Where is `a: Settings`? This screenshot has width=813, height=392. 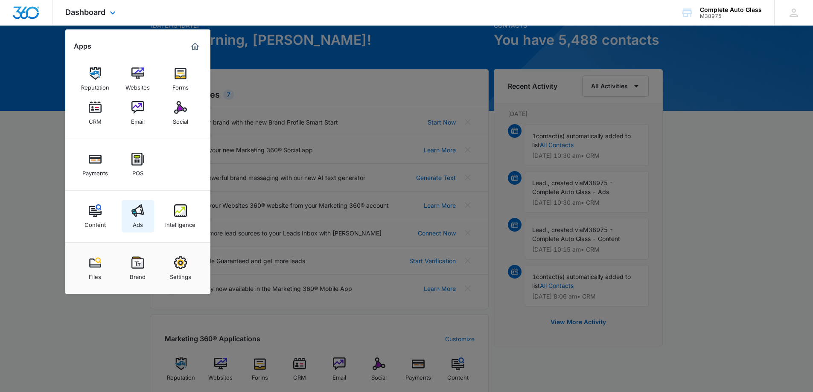 a: Settings is located at coordinates (180, 268).